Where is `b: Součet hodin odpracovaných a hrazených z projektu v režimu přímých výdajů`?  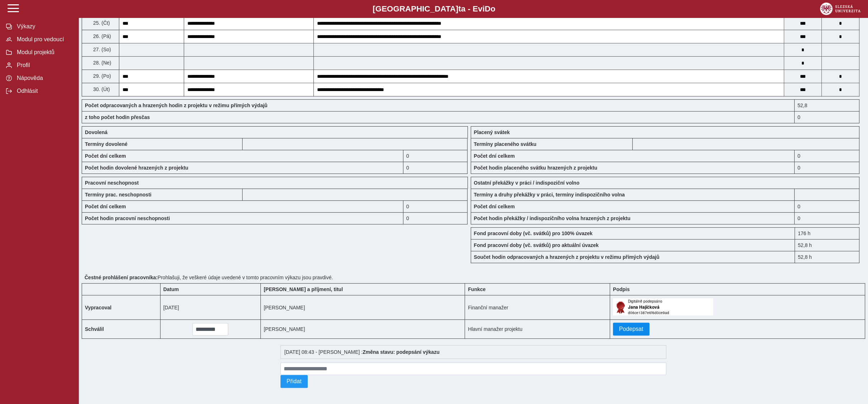 b: Součet hodin odpracovaných a hrazených z projektu v režimu přímých výdajů is located at coordinates (567, 257).